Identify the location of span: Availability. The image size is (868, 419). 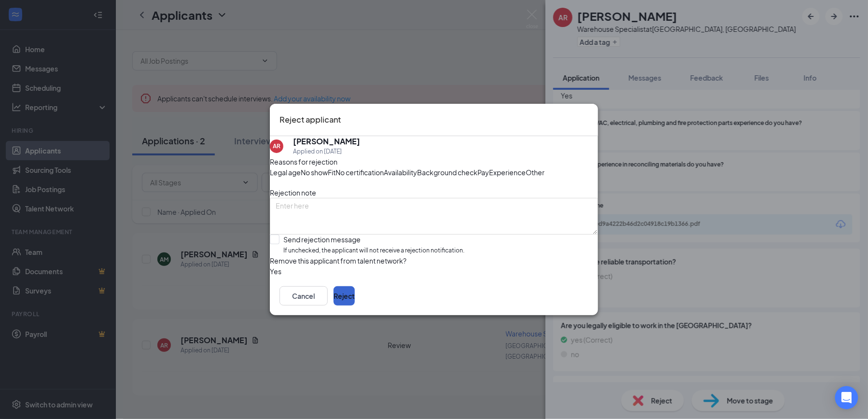
(400, 173).